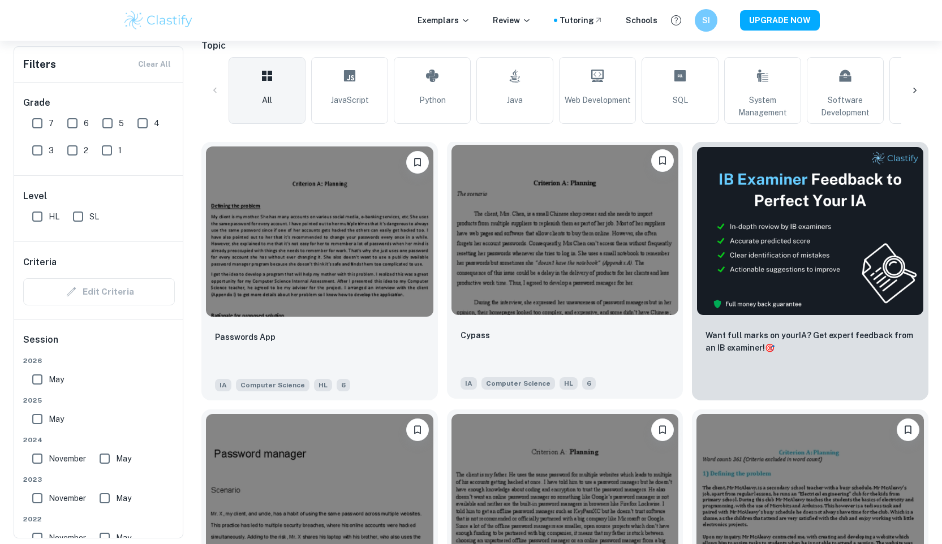  Describe the element at coordinates (99, 103) in the screenshot. I see `h6: Grade` at that location.